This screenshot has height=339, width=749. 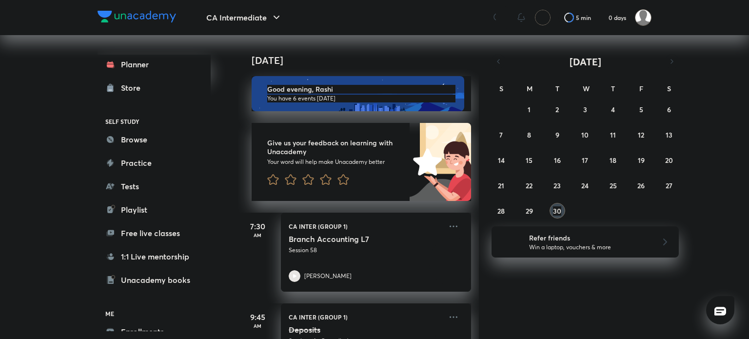 What do you see at coordinates (613, 88) in the screenshot?
I see `abbr: Thursday` at bounding box center [613, 88].